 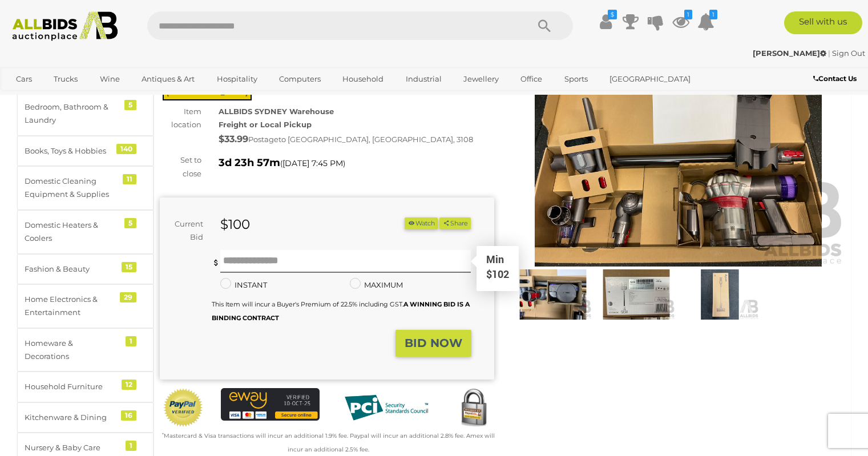 I want to click on div: Household Furniture, so click(x=71, y=387).